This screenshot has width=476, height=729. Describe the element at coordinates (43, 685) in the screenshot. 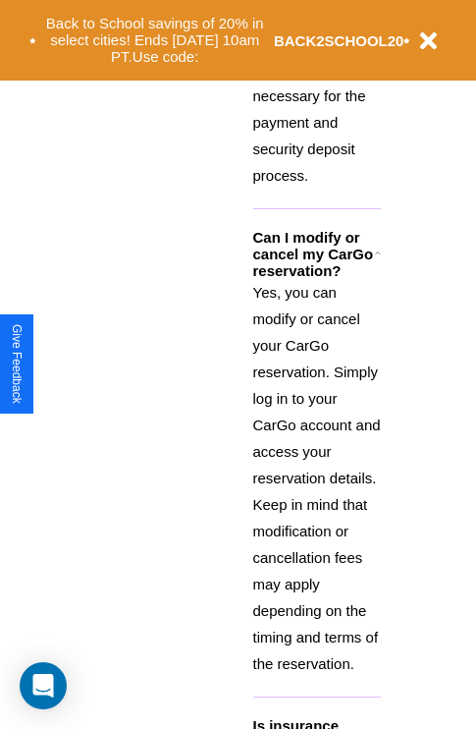

I see `div: Open Intercom Messenger` at that location.